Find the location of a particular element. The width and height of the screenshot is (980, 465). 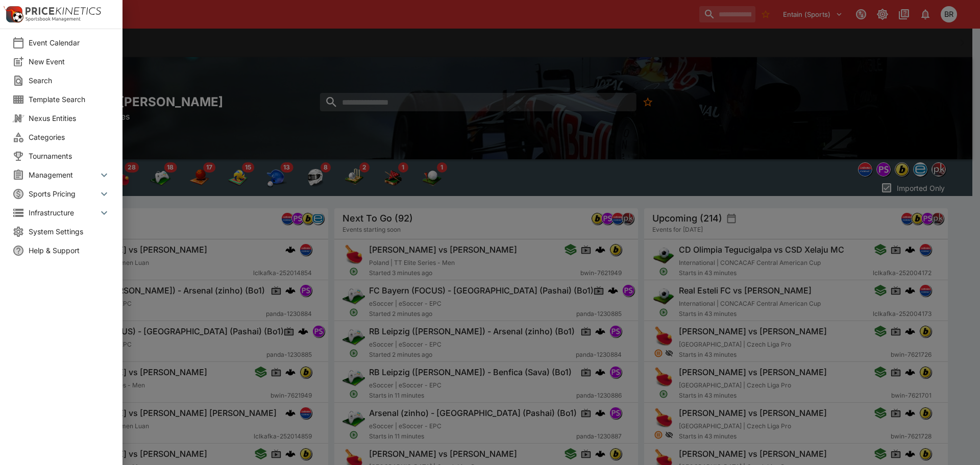

img: PriceKinetics is located at coordinates (63, 11).